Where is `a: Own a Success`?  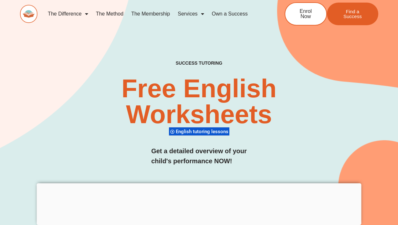 a: Own a Success is located at coordinates (230, 14).